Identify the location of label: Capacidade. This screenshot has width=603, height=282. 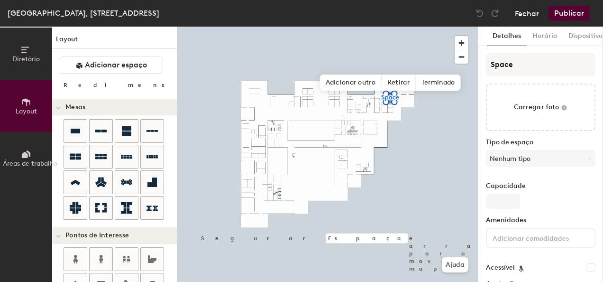
(541, 186).